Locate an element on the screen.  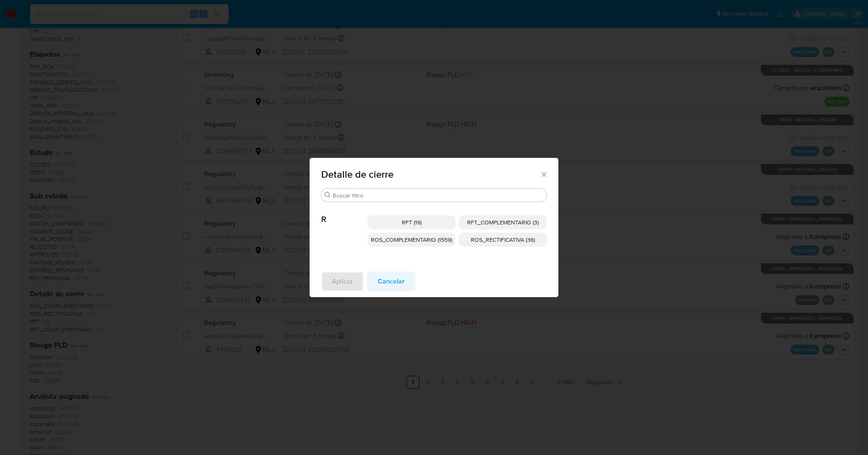
span: R is located at coordinates (344, 213).